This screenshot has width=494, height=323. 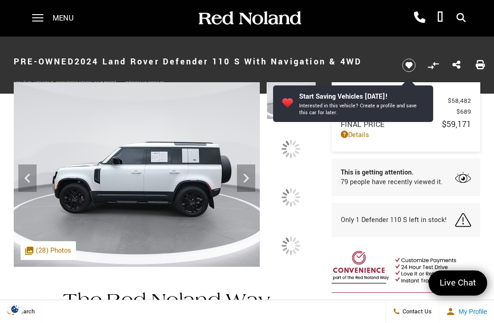 What do you see at coordinates (133, 83) in the screenshot?
I see `span: Stock:` at bounding box center [133, 83].